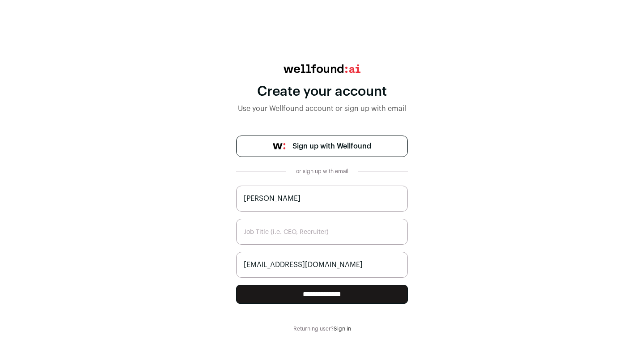  What do you see at coordinates (342, 329) in the screenshot?
I see `a: Sign in` at bounding box center [342, 329].